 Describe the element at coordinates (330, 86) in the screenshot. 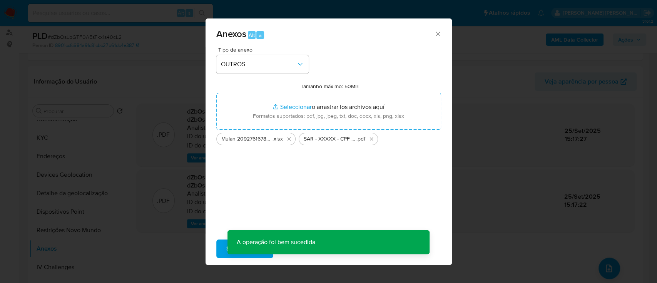

I see `label: Tamanho máximo: 50MB` at that location.